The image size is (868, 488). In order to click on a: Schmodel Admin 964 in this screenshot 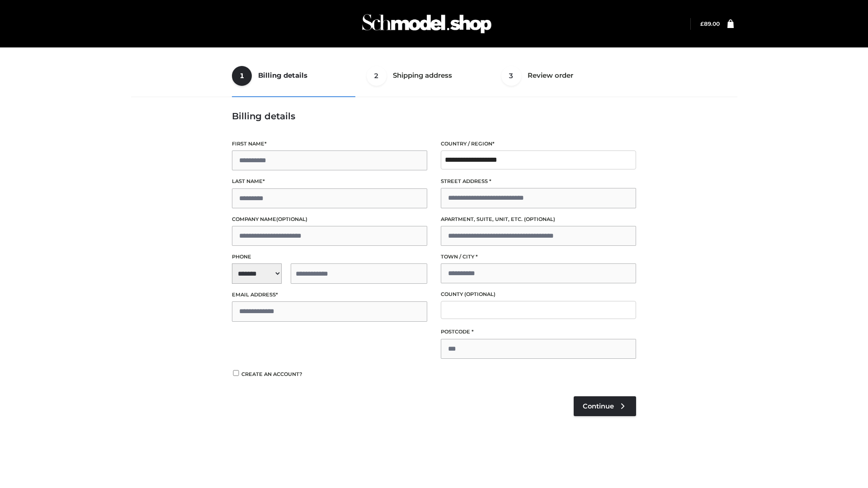, I will do `click(427, 23)`.